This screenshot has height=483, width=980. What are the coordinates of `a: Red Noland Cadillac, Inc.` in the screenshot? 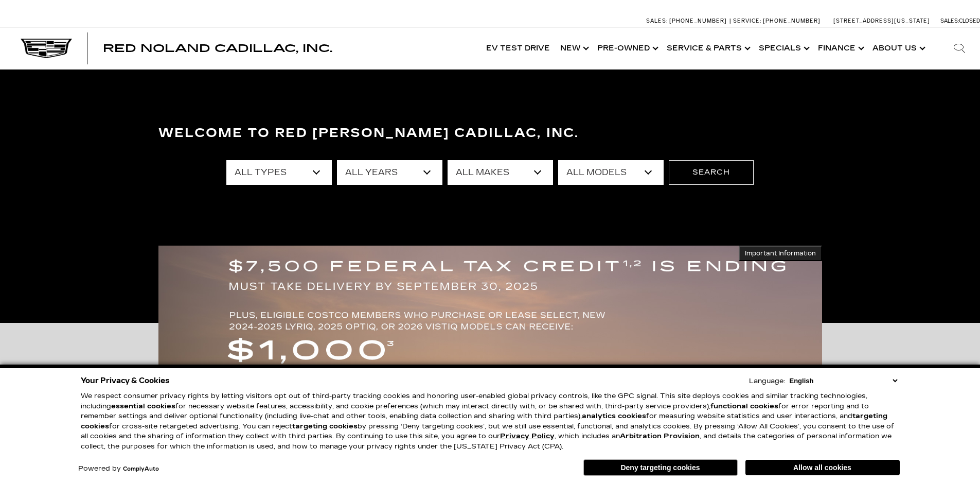 It's located at (217, 48).